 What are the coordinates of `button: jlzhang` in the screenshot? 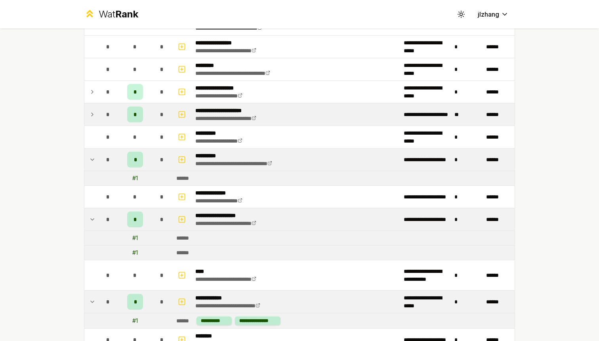 It's located at (493, 14).